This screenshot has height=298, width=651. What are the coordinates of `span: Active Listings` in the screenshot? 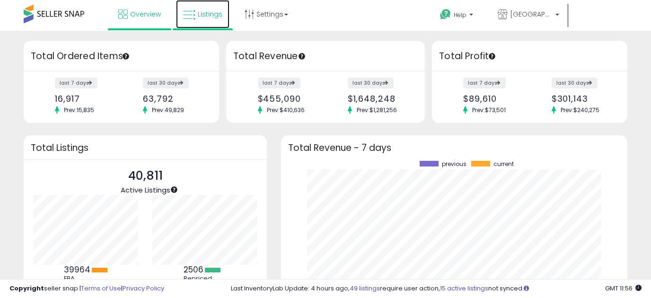 It's located at (145, 190).